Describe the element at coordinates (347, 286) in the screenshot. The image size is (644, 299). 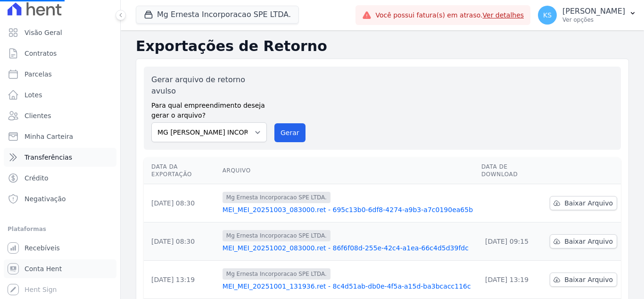
I see `a: MEI_MEI_20251001_131936.ret - 8c4d51ab-db0e-4f5a-a15d-ba3bcacc116c` at that location.